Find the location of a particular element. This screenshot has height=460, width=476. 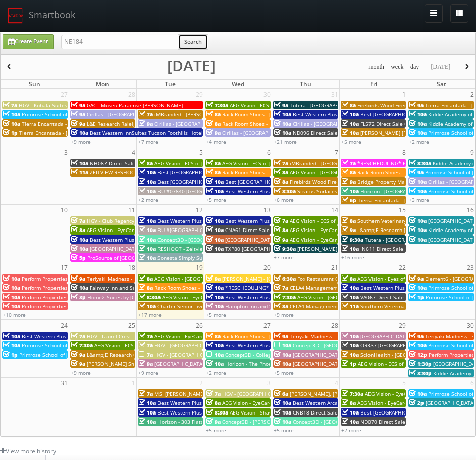

a: +9 more is located at coordinates (81, 372).